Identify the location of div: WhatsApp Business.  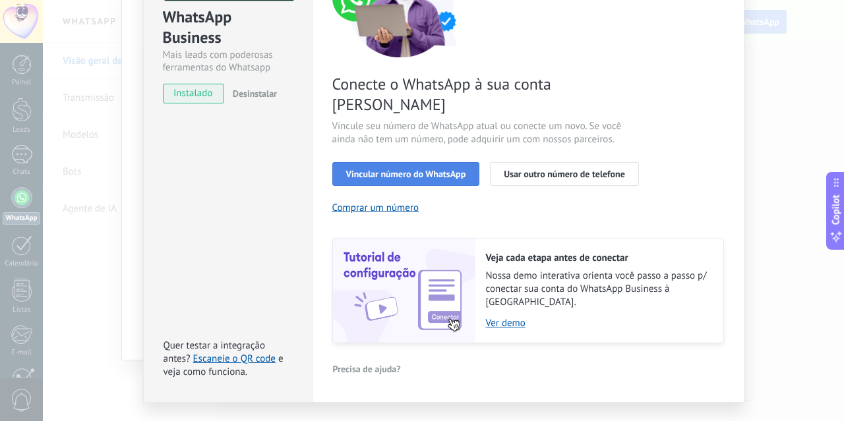
(228, 28).